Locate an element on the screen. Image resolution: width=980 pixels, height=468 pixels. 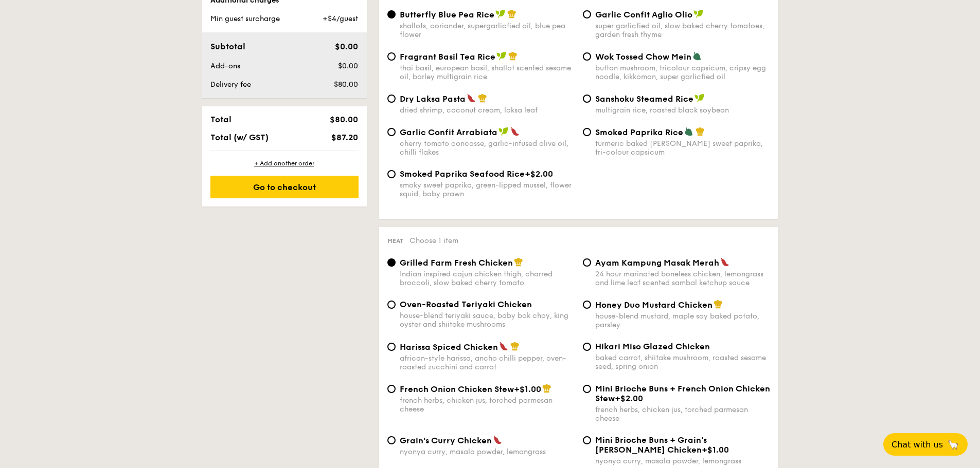
div: house-blend teriyaki sauce, baby bok choy, king oyster and shiitake mushrooms is located at coordinates (488, 321).